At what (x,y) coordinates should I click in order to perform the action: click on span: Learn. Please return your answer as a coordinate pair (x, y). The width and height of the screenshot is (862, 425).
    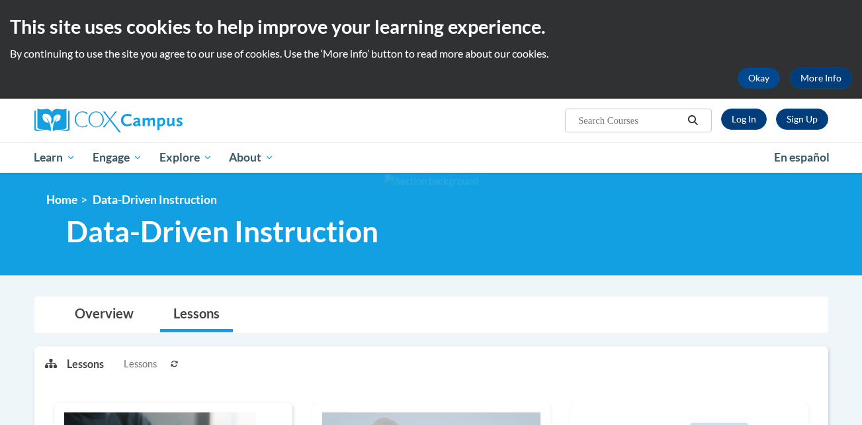
    Looking at the image, I should click on (54, 158).